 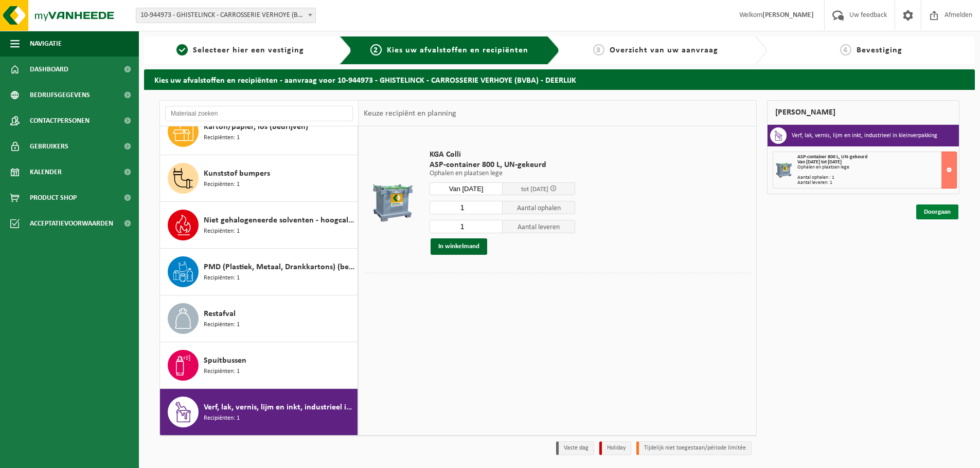 I want to click on span: Bedrijfsgegevens, so click(x=60, y=95).